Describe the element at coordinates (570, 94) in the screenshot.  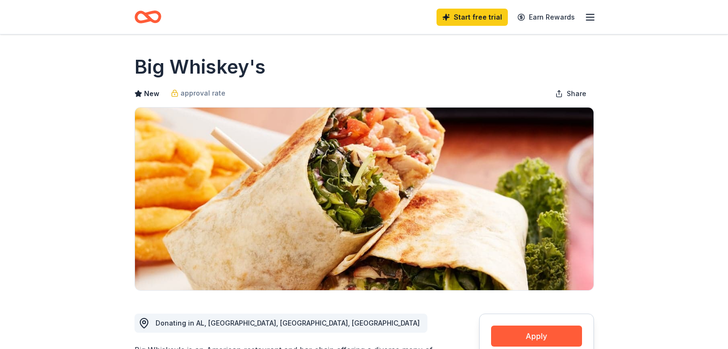
I see `button: Share` at that location.